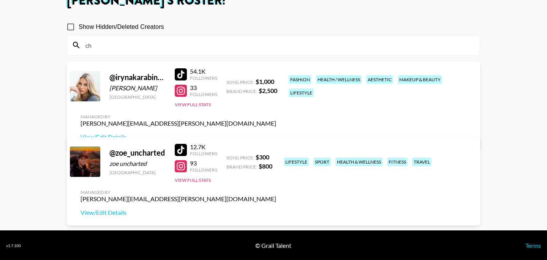  What do you see at coordinates (359, 162) in the screenshot?
I see `div: health & wellness` at bounding box center [359, 162].